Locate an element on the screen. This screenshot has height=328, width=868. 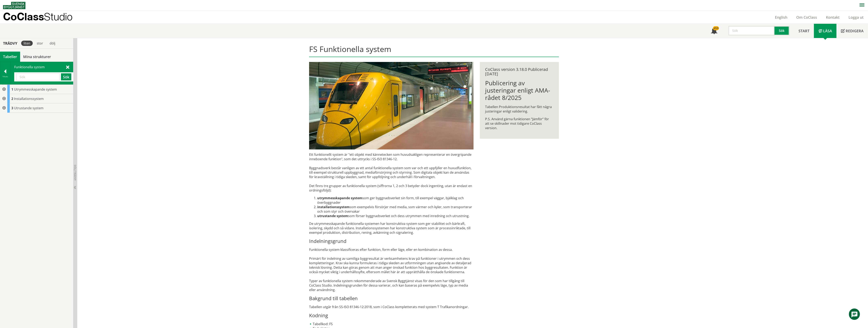
span: Installationssystem is located at coordinates (29, 99).